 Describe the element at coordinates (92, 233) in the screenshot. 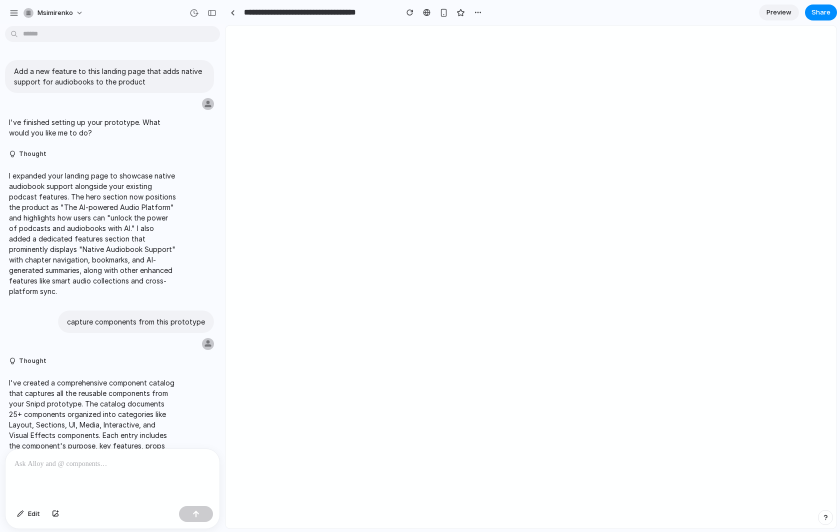

I see `p: I expanded your landing page to showcase native audiobook support alongside your existing podcast...` at that location.